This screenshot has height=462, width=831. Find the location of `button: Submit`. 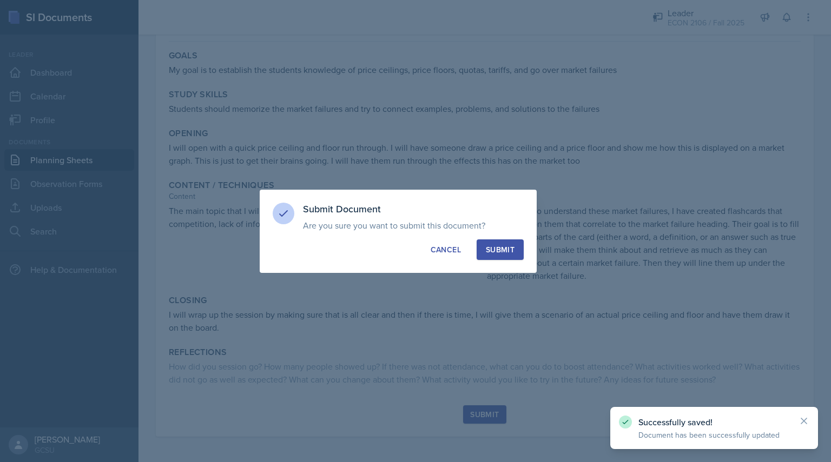

button: Submit is located at coordinates (500, 250).